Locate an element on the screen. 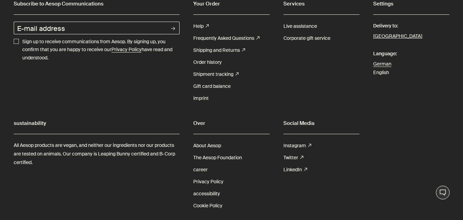 The height and width of the screenshot is (220, 463). font: sustainability is located at coordinates (30, 123).